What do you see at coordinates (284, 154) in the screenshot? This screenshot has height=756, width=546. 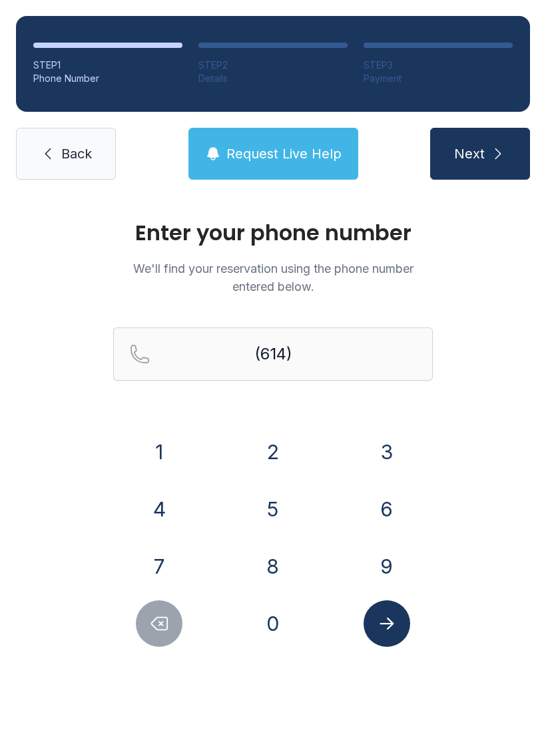 I see `span: Request Live Help` at bounding box center [284, 154].